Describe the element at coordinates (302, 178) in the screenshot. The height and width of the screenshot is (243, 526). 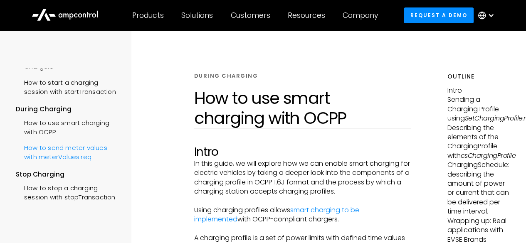
I see `p: In this guide, we will explore how we can enable smart charging for electric vehicles by taking a...` at that location.